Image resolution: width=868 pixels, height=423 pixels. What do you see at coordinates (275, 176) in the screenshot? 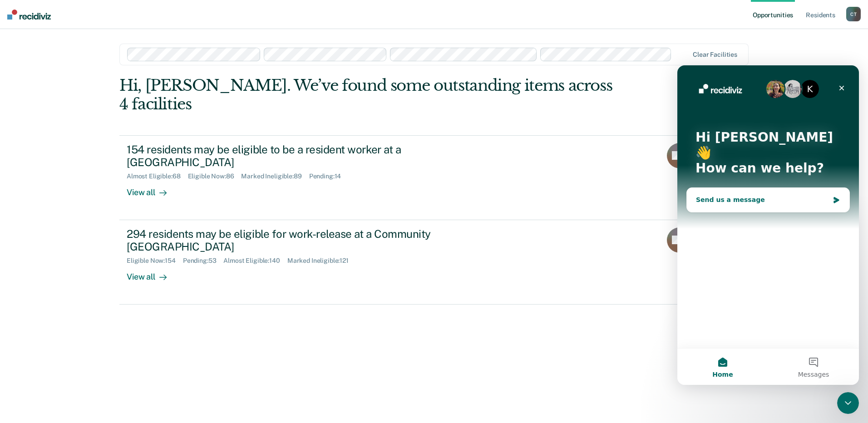
I see `div: Marked Ineligible : 89` at bounding box center [275, 176].